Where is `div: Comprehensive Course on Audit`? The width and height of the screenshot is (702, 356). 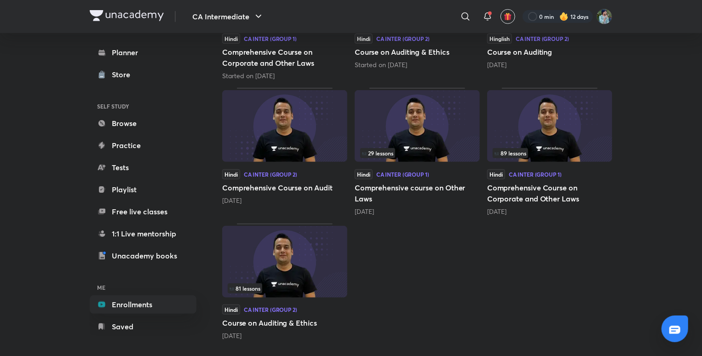
div: Comprehensive Course on Audit is located at coordinates (285, 152).